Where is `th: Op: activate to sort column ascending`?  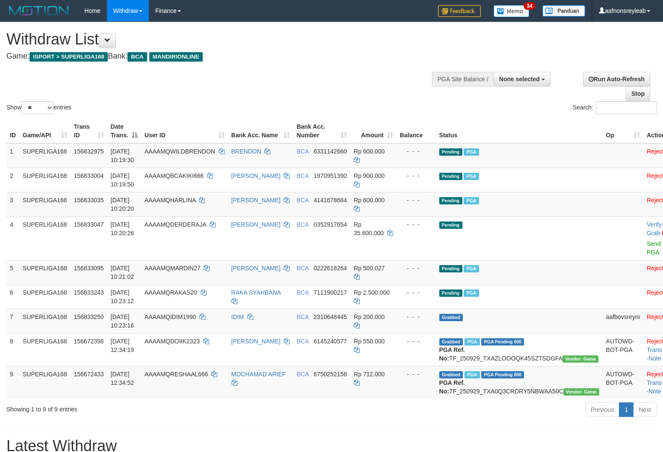 th: Op: activate to sort column ascending is located at coordinates (623, 131).